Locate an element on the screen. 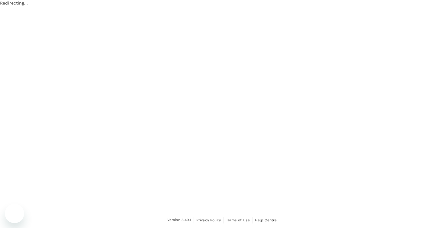  a: Help Centre is located at coordinates (266, 220).